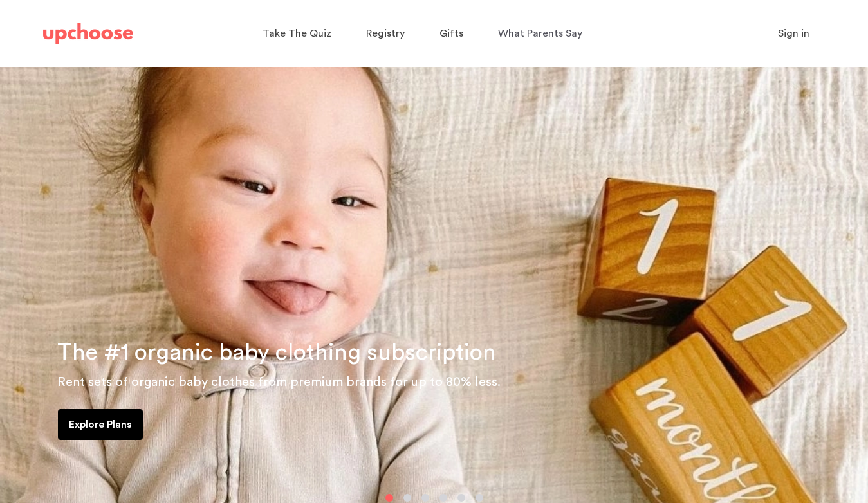  What do you see at coordinates (101, 424) in the screenshot?
I see `a: Explore Plans` at bounding box center [101, 424].